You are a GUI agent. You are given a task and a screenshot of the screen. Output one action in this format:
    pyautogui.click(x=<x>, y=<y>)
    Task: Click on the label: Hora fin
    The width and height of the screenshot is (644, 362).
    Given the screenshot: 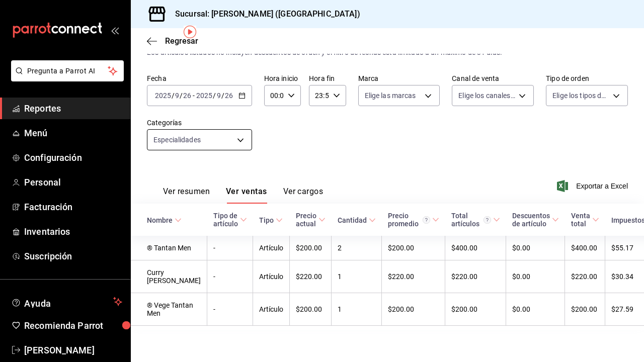 What is the action you would take?
    pyautogui.click(x=327, y=78)
    